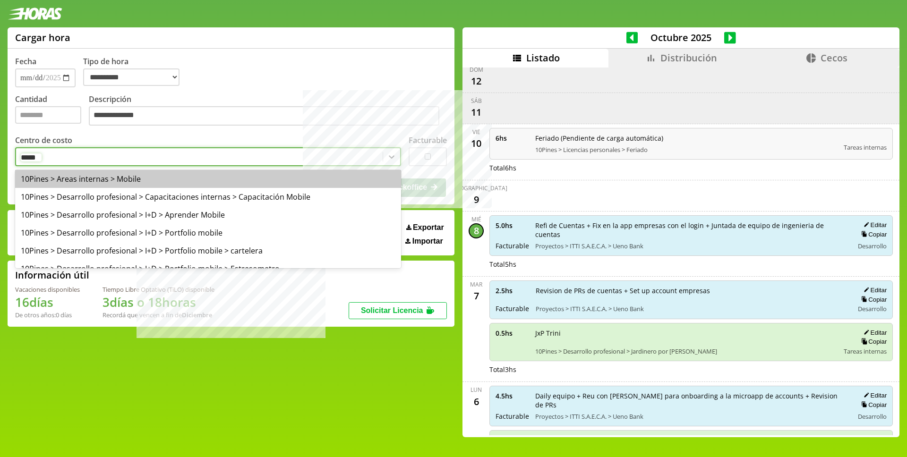 The width and height of the screenshot is (907, 457). Describe the element at coordinates (476, 200) in the screenshot. I see `div: 9` at that location.